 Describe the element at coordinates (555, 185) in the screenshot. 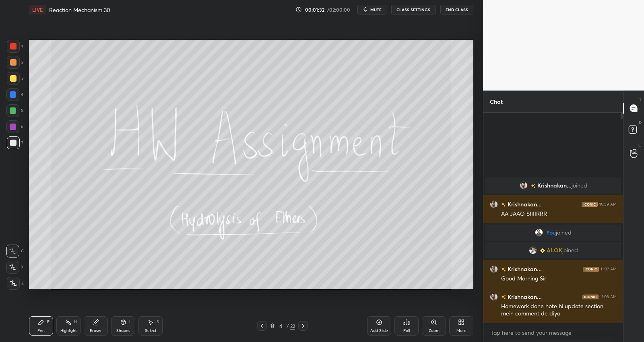

I see `span: Krishnakan...` at that location.